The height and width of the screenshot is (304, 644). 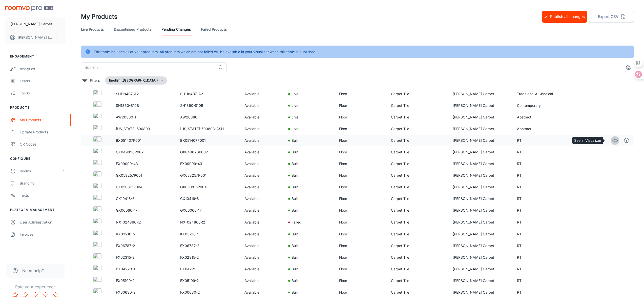 What do you see at coordinates (144, 164) in the screenshot?
I see `p: FX09099-43` at bounding box center [144, 164].